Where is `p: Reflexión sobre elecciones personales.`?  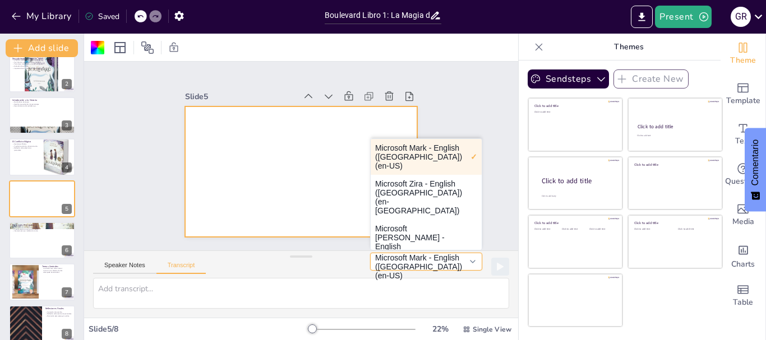 p: Reflexión sobre elecciones personales. is located at coordinates (25, 149).